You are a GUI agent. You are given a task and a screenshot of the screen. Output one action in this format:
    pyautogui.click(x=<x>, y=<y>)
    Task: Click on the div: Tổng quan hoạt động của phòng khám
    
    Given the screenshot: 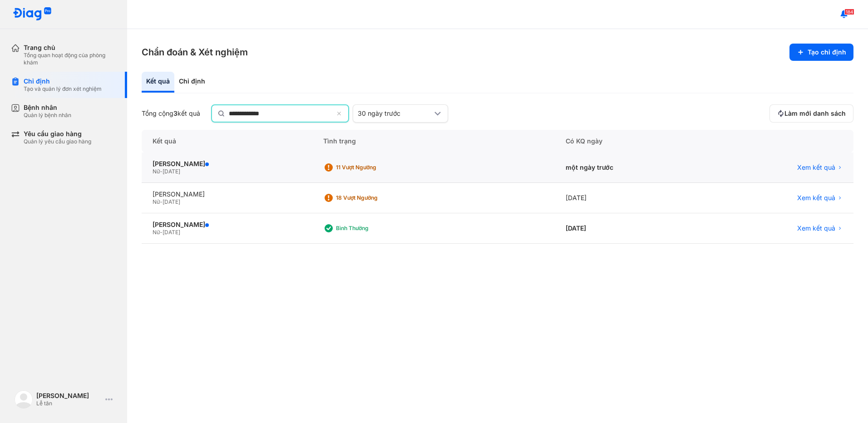 What is the action you would take?
    pyautogui.click(x=70, y=59)
    